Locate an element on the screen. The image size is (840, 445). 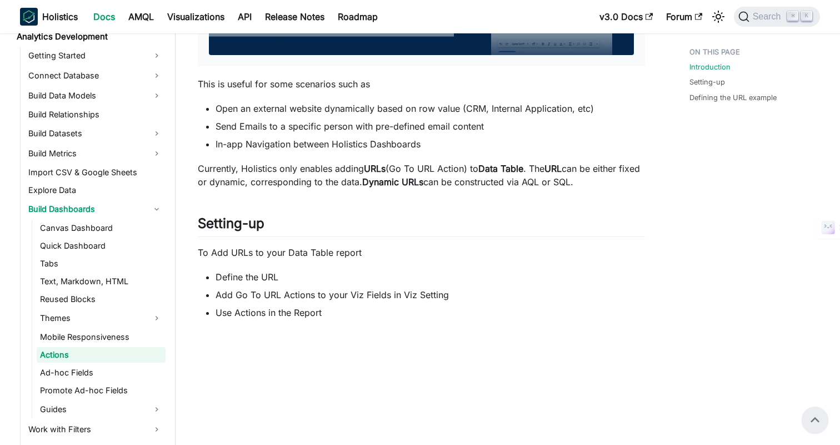
a: v3.0 Docs is located at coordinates (626, 17).